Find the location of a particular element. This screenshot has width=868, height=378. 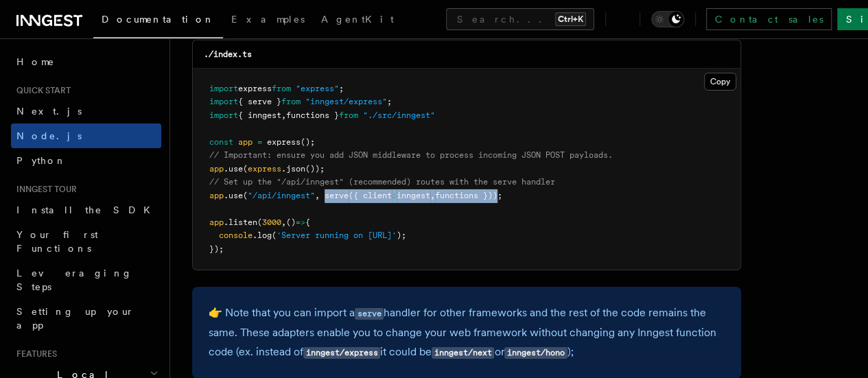

span: Quick start is located at coordinates (40, 91).